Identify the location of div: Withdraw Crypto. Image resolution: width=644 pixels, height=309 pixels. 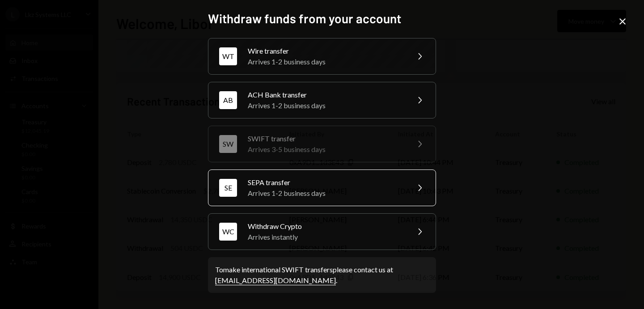
(326, 226).